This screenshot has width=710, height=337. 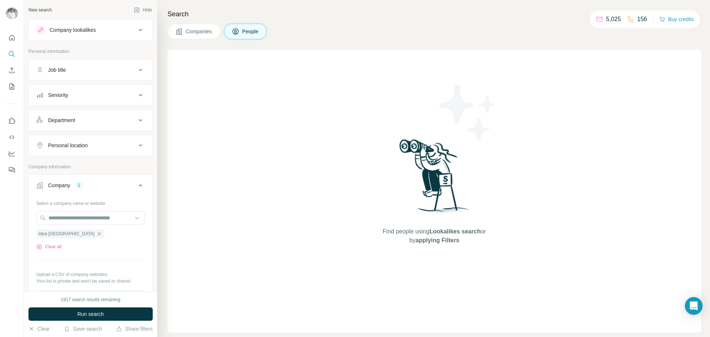 I want to click on button: Dashboard, so click(x=12, y=153).